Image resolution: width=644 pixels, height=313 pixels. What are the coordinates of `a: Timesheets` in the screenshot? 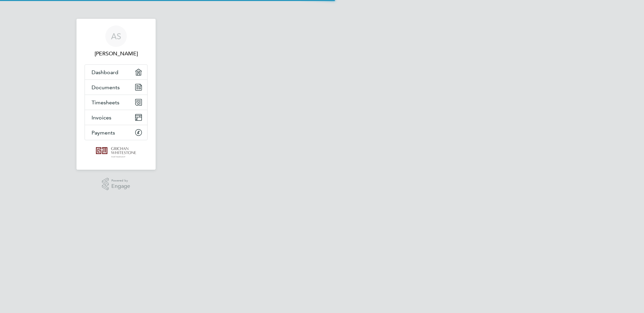 It's located at (116, 102).